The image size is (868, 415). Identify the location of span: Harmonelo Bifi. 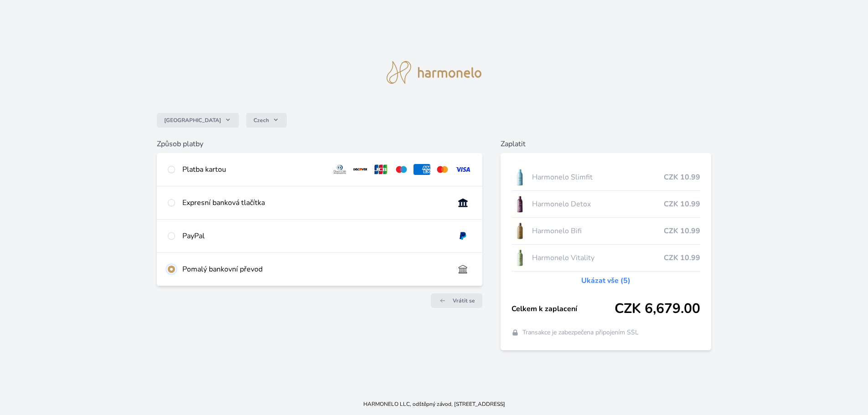
(598, 231).